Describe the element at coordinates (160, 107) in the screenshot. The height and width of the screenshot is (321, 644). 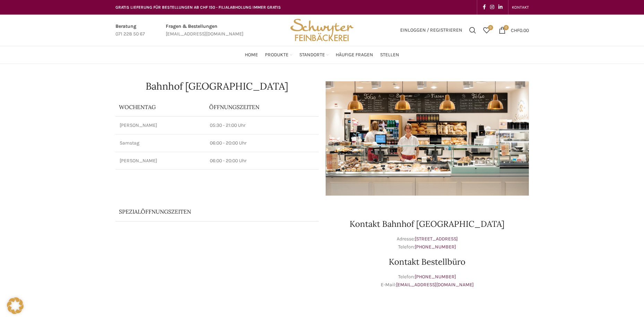
I see `p: Wochentag` at that location.